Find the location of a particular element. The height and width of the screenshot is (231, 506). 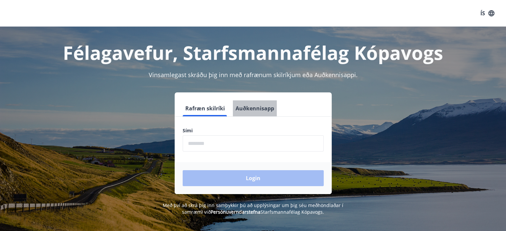

button: Auðkennisapp is located at coordinates (255, 108).